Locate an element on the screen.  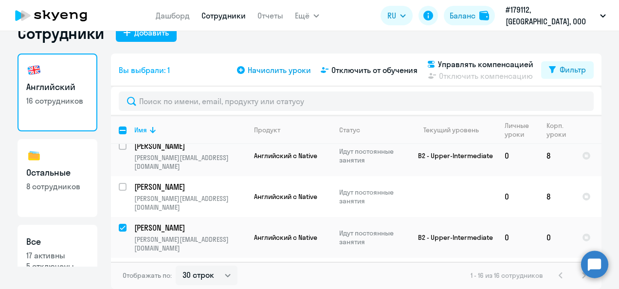
p: 17 активны is located at coordinates (57, 256).